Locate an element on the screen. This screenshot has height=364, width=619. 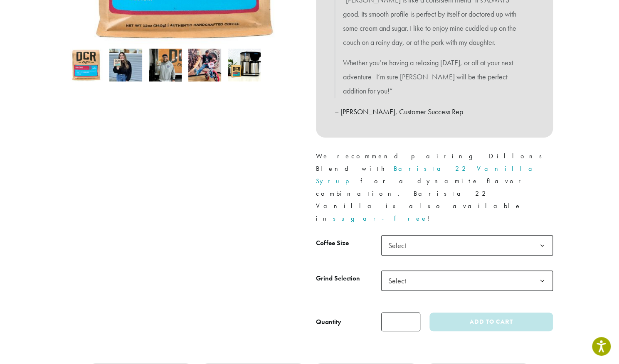
img: Dillons - Image 3 is located at coordinates (165, 65).